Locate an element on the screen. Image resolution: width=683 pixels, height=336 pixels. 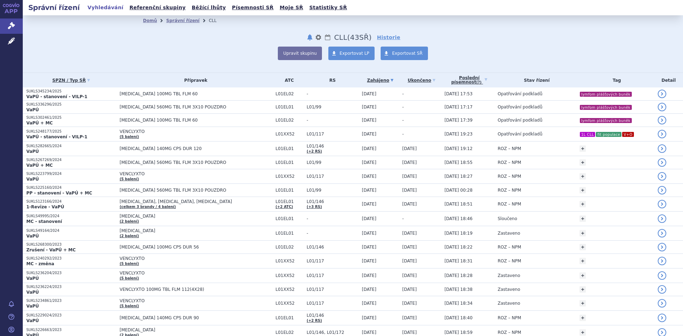
span: VENCLYXTO is located at coordinates (196, 273).